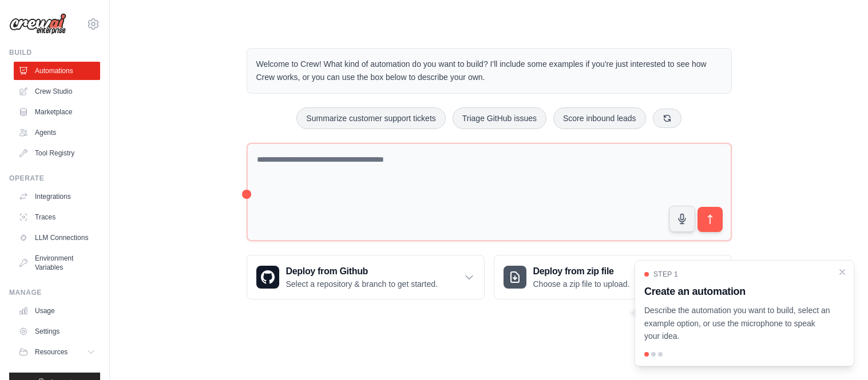 This screenshot has width=868, height=380. I want to click on h3: Deploy from Github, so click(362, 271).